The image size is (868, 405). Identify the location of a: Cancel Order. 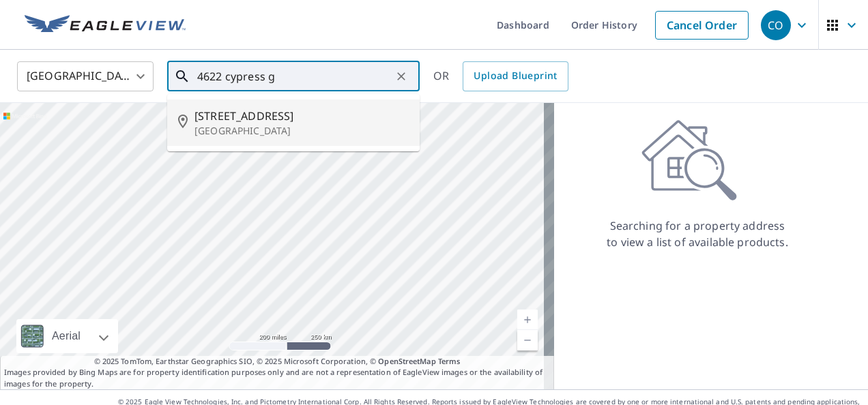
(702, 25).